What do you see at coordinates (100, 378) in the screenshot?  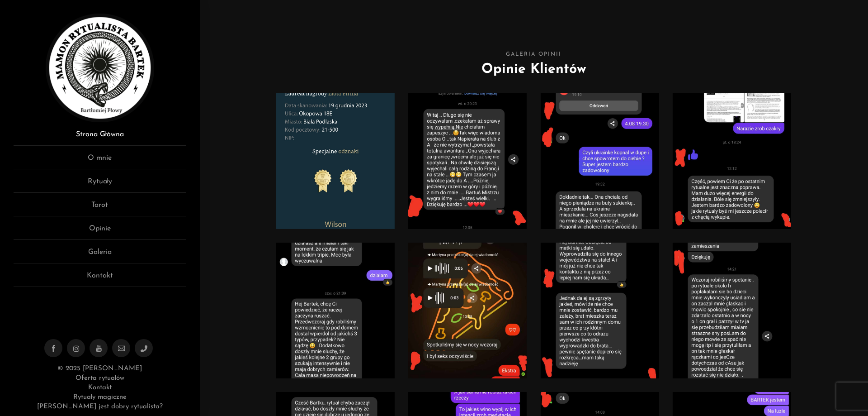 I see `a: Oferta rytuałów` at bounding box center [100, 378].